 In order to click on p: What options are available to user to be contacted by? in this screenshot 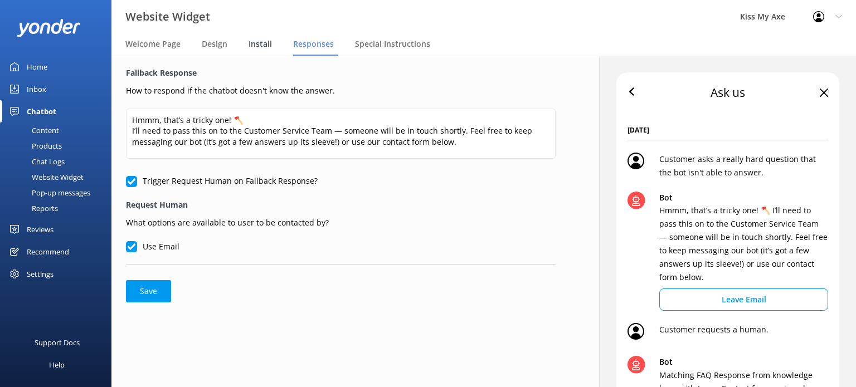, I will do `click(341, 221)`.